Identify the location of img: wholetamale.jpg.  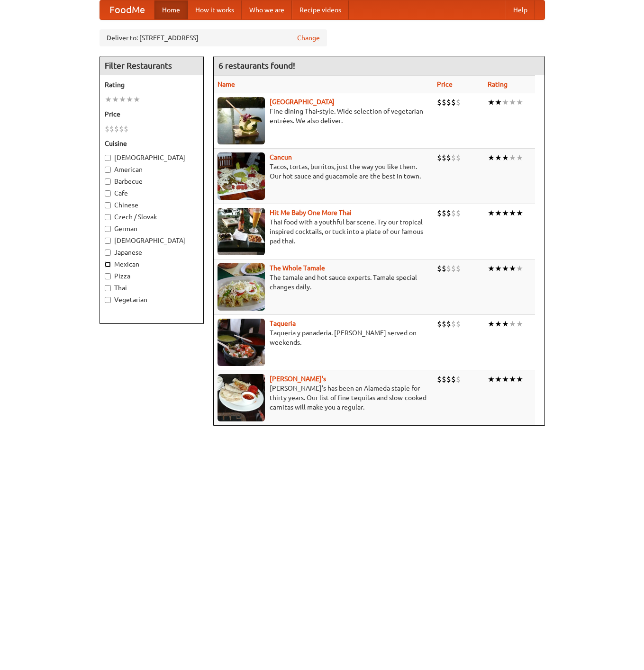
(241, 287).